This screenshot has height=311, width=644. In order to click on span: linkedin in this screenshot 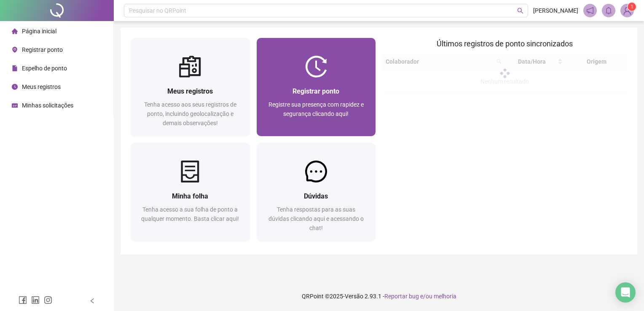, I will do `click(35, 300)`.